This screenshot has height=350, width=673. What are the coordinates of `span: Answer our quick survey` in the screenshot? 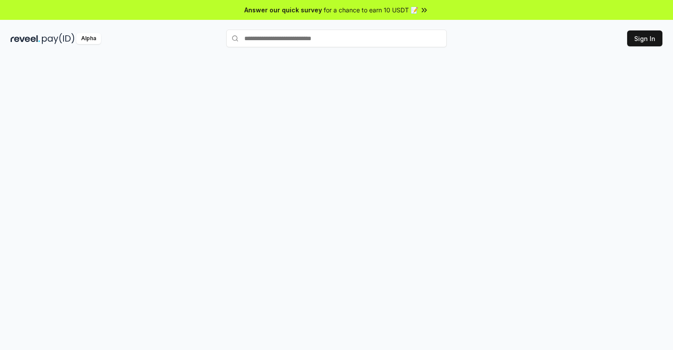 It's located at (283, 10).